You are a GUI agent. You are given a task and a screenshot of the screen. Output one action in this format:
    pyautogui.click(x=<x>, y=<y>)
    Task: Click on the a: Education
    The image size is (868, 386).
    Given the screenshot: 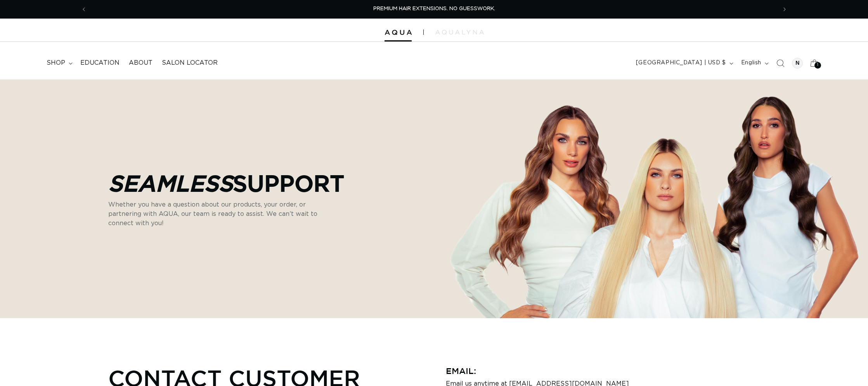 What is the action you would take?
    pyautogui.click(x=100, y=63)
    